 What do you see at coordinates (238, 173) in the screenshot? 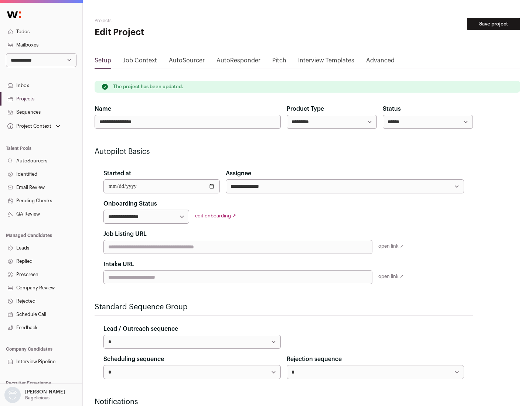
I see `label: Assignee` at bounding box center [238, 173].